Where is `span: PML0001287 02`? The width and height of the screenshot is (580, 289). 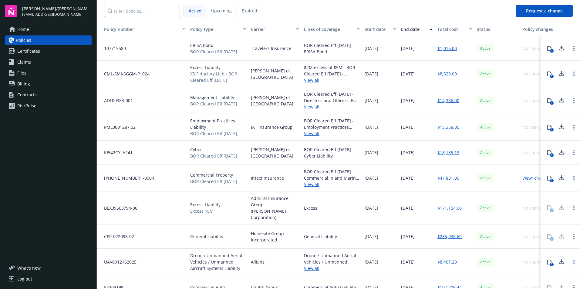 span: PML0001287 02 is located at coordinates (117, 127).